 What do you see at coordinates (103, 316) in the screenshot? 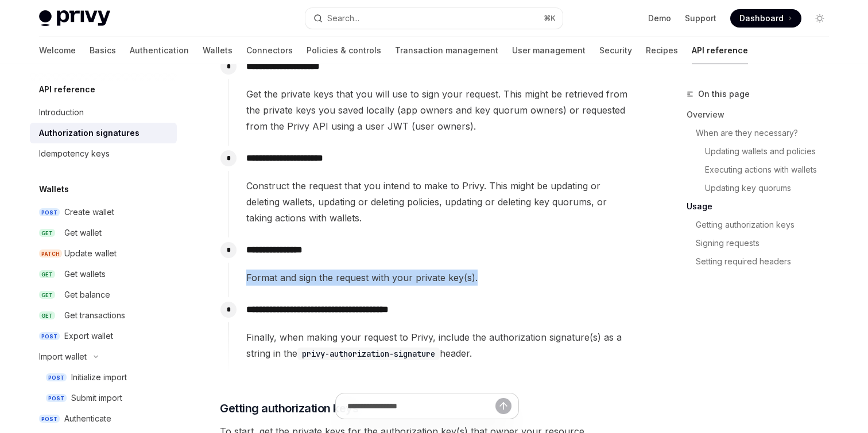
I see `a: GETGet transactions` at bounding box center [103, 316].